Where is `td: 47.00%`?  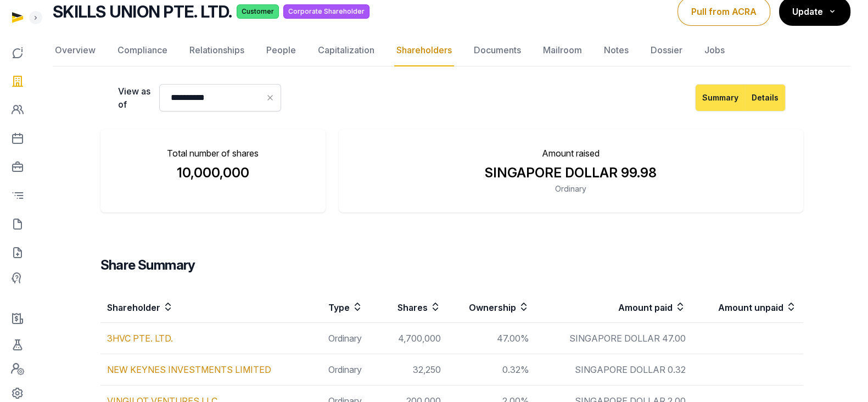 td: 47.00% is located at coordinates (492, 338).